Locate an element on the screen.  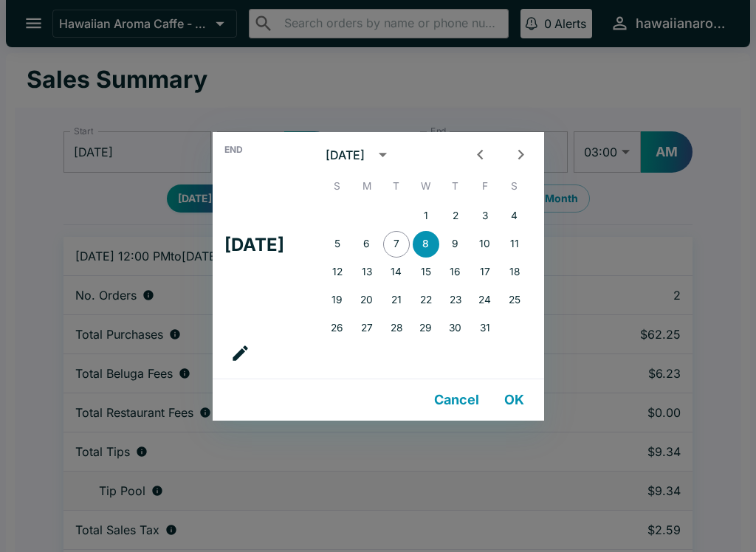
button: 13 is located at coordinates (367, 273).